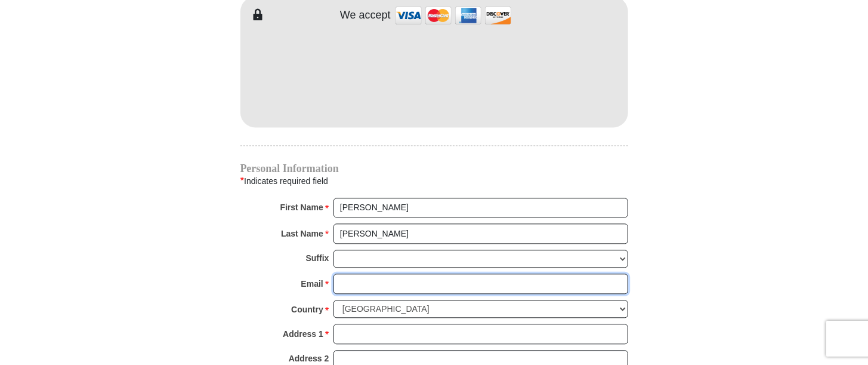 The image size is (868, 365). I want to click on strong: Suffix, so click(317, 257).